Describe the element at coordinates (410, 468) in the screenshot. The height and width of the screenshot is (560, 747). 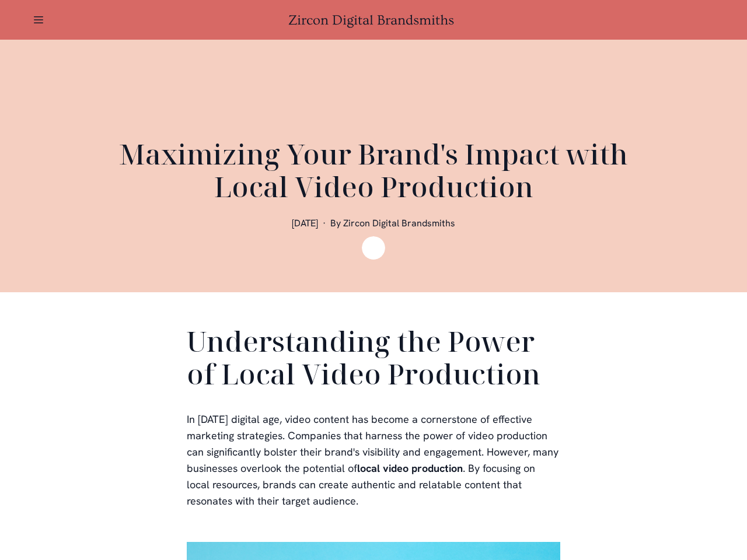
I see `b: local video production` at that location.